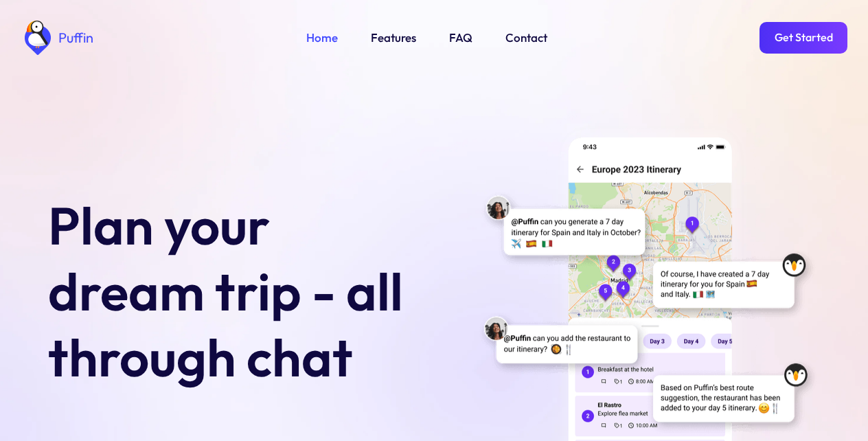 Image resolution: width=868 pixels, height=441 pixels. Describe the element at coordinates (803, 38) in the screenshot. I see `a: Get Started` at that location.